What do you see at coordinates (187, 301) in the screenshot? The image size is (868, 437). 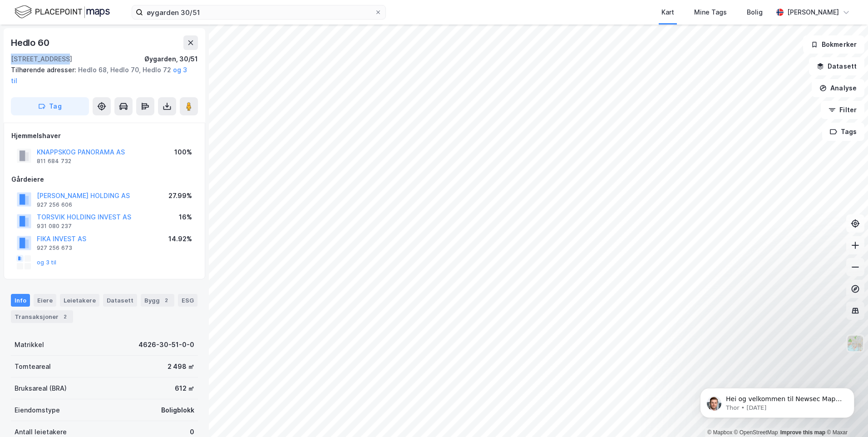 I see `div: ESG` at bounding box center [187, 301].